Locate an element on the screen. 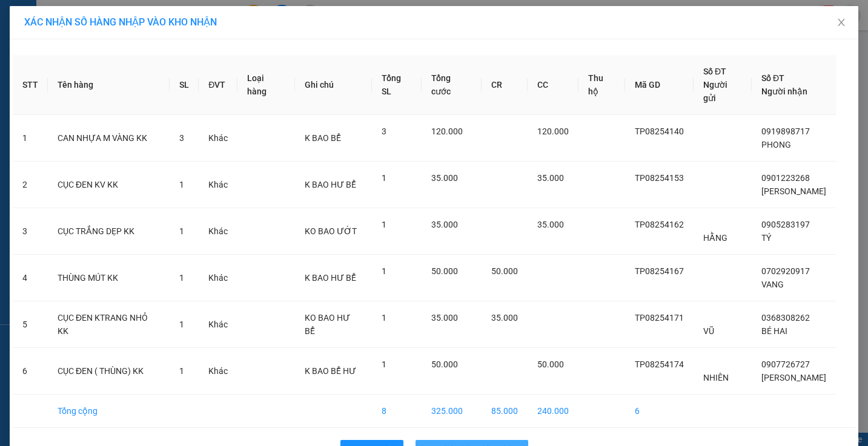  th: SL is located at coordinates (184, 85).